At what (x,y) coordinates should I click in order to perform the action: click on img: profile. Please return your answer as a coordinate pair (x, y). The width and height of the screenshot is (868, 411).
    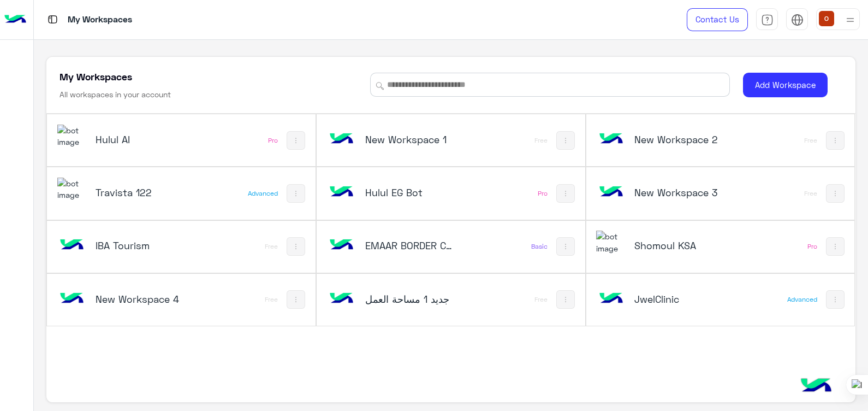
    Looking at the image, I should click on (850, 20).